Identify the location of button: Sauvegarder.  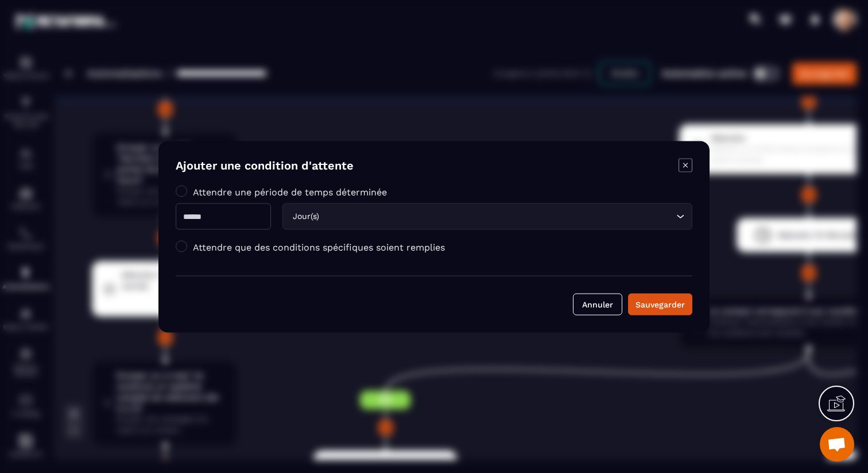
(660, 304).